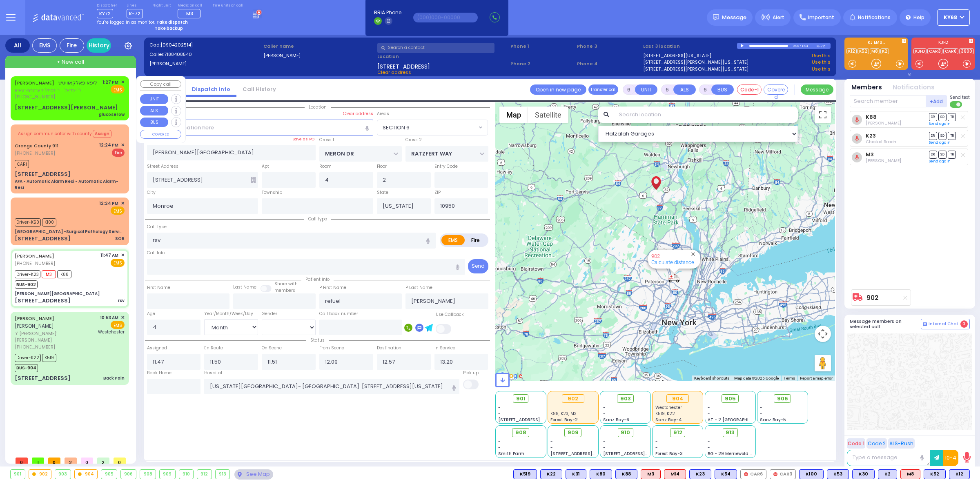  I want to click on span: K519, K22, so click(665, 414).